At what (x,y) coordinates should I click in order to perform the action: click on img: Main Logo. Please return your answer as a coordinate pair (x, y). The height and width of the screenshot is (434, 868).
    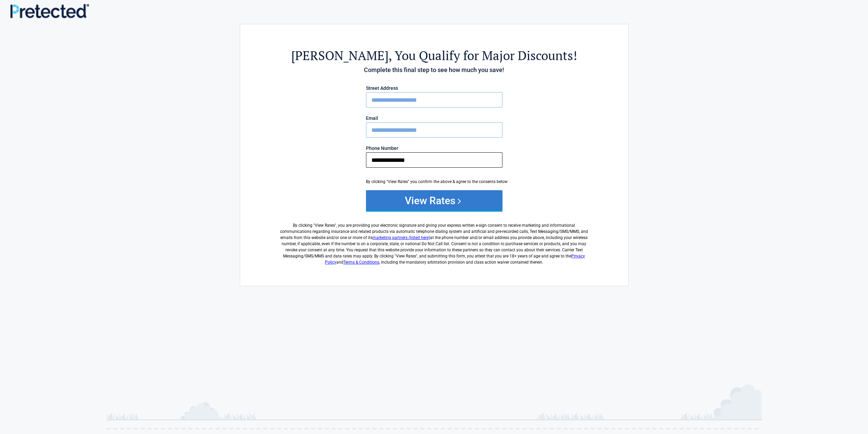
    Looking at the image, I should click on (49, 11).